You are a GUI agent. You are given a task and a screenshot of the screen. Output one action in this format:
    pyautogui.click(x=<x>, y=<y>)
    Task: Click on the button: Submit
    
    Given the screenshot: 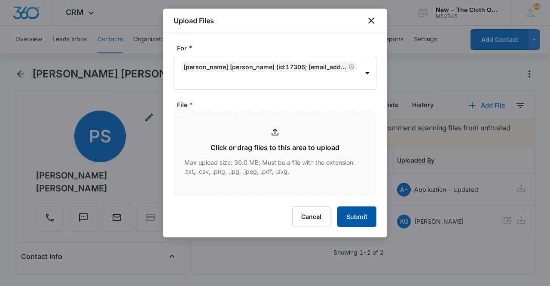 What is the action you would take?
    pyautogui.click(x=357, y=217)
    